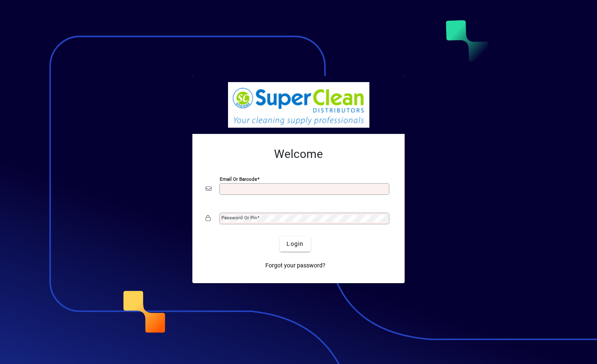 This screenshot has height=364, width=597. Describe the element at coordinates (295, 265) in the screenshot. I see `span: Forgot your password?` at that location.